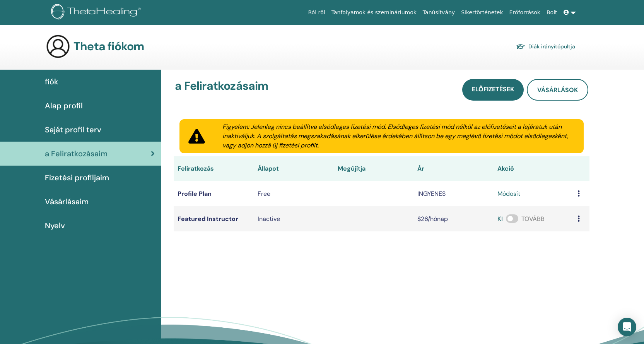  Describe the element at coordinates (109, 46) in the screenshot. I see `h3: Theta fiókom` at that location.